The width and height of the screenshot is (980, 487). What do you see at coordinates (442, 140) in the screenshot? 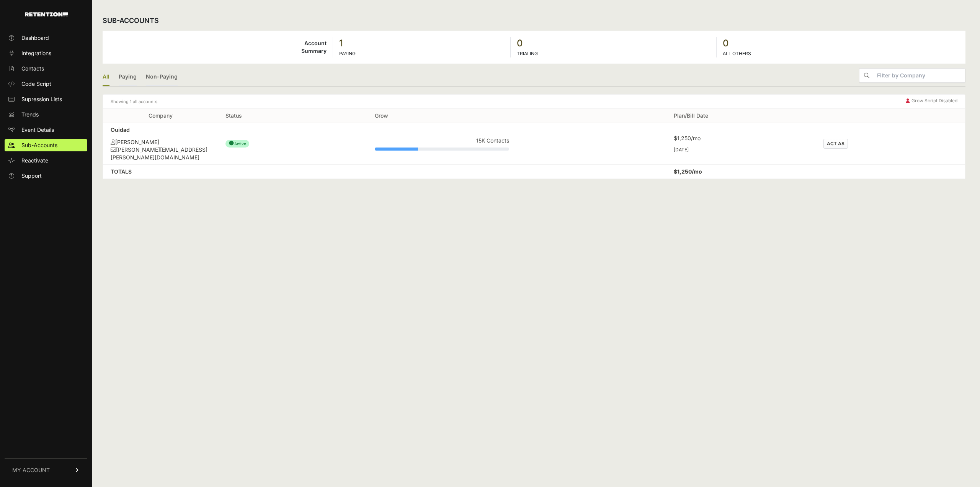
I see `div: 15K Contacts` at bounding box center [442, 140].